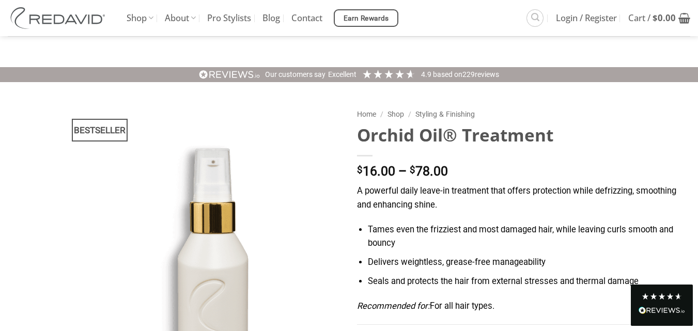 Image resolution: width=698 pixels, height=331 pixels. Describe the element at coordinates (427, 74) in the screenshot. I see `span: 4.9` at that location.